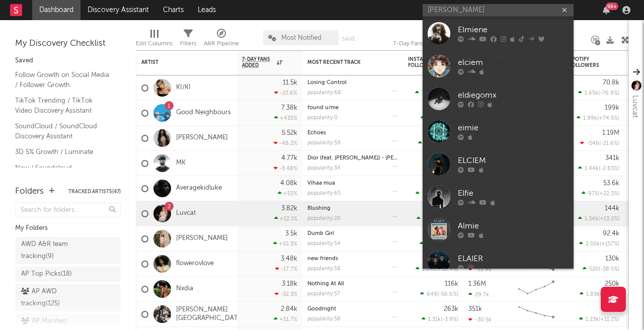 Image resolution: width=644 pixels, height=330 pixels. What do you see at coordinates (428, 194) in the screenshot?
I see `span: 1.79k` at bounding box center [428, 194].